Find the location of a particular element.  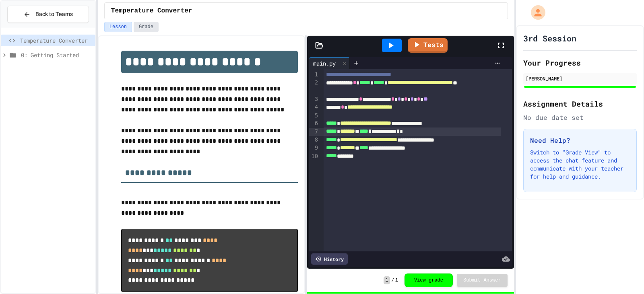

div: 5 is located at coordinates (314, 116).